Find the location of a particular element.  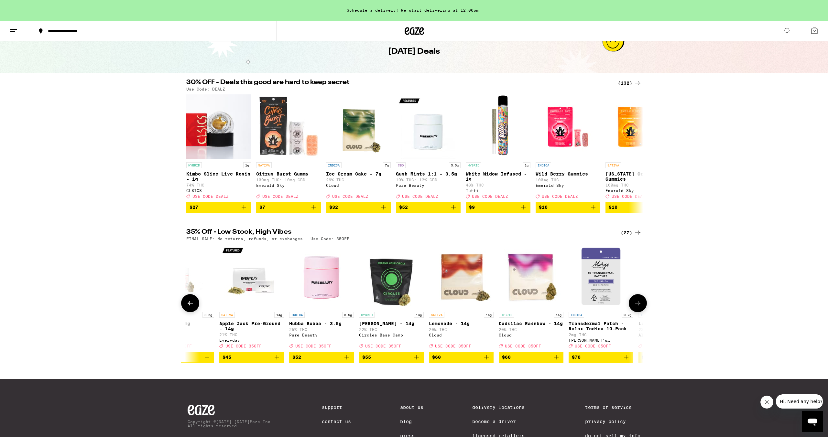

a: Open page for Gush Mints 1:1 - 3.5g from Pure Beauty is located at coordinates (428, 148).